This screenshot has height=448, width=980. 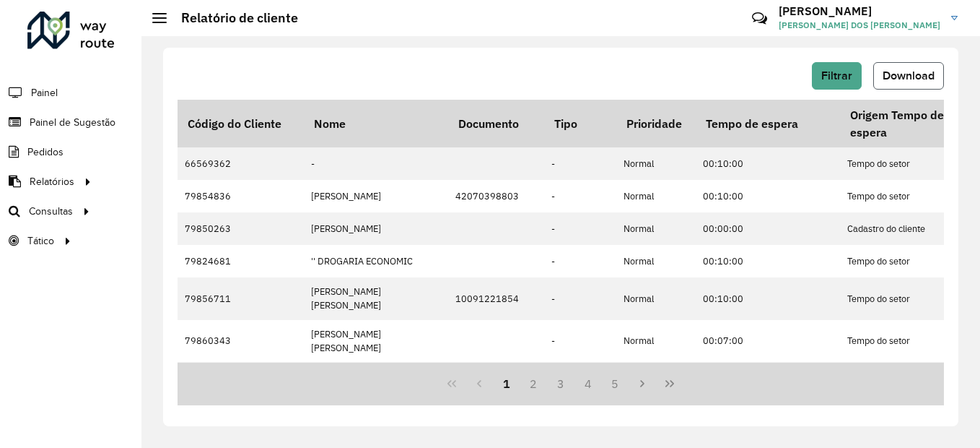 I want to click on th: Código do Cliente, so click(x=241, y=124).